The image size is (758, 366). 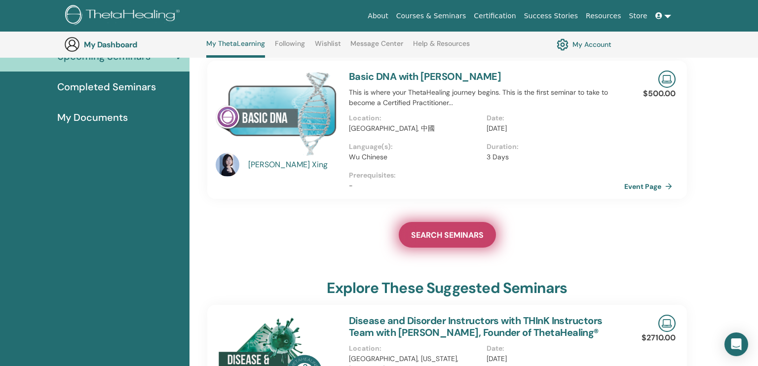 I want to click on div: Open Intercom Messenger, so click(x=736, y=345).